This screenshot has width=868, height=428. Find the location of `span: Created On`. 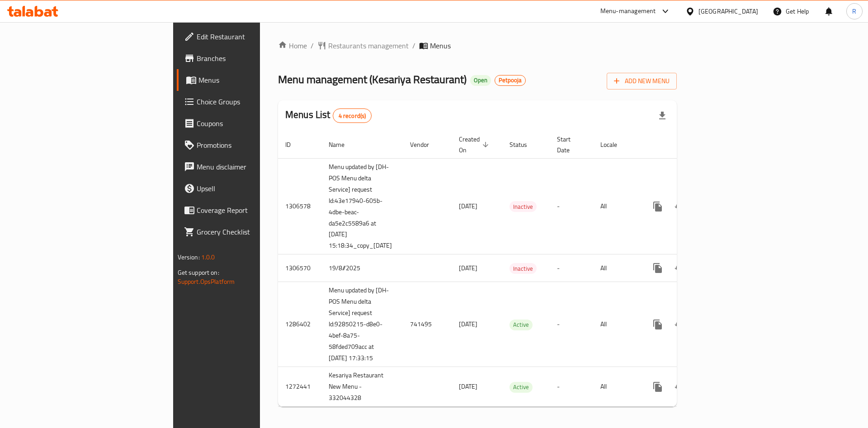

span: Created On is located at coordinates (475, 145).